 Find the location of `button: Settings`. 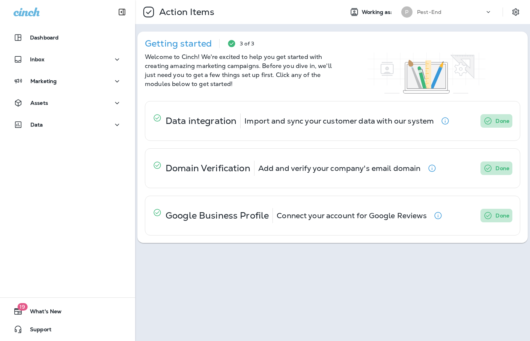

button: Settings is located at coordinates (515, 12).